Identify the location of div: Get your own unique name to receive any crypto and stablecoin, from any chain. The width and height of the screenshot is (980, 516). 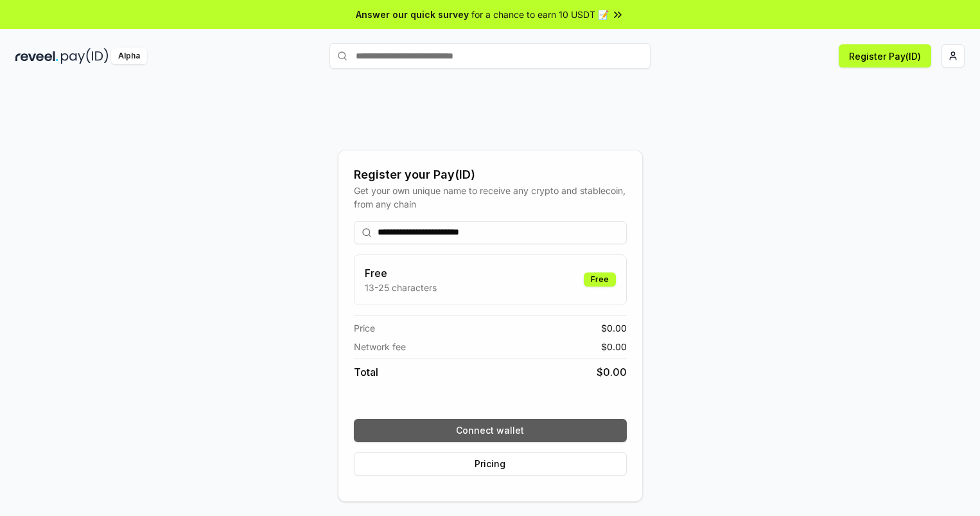
(490, 198).